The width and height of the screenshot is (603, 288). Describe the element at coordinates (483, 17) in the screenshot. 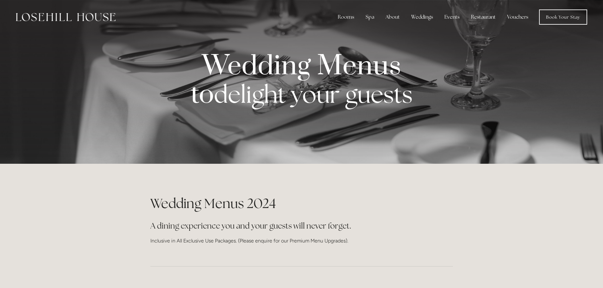

I see `div: Restaurant` at that location.